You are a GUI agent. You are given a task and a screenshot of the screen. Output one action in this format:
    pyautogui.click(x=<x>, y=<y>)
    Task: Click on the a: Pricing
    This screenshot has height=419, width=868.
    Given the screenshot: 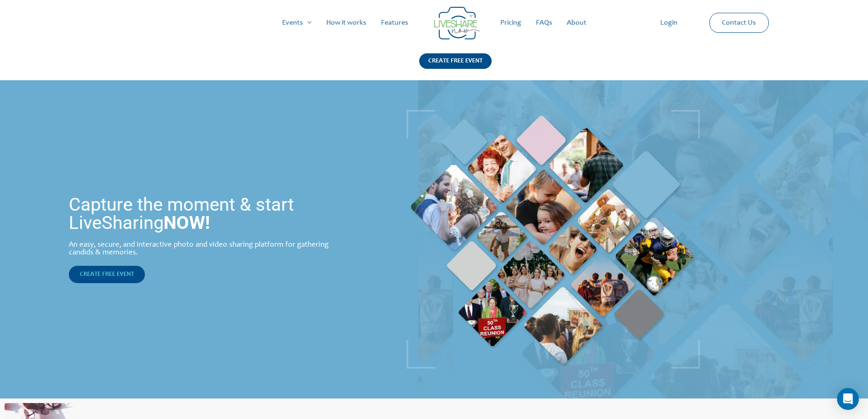 What is the action you would take?
    pyautogui.click(x=511, y=23)
    